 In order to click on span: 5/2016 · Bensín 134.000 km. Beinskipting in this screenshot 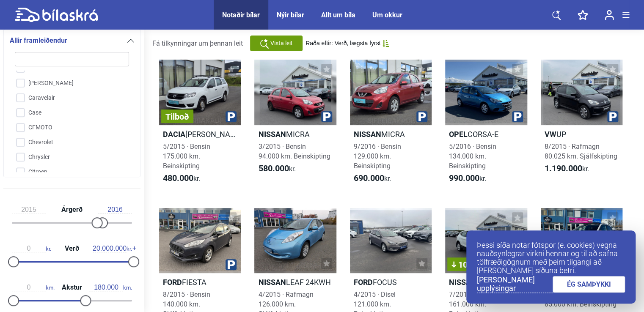, I will do `click(473, 156)`.